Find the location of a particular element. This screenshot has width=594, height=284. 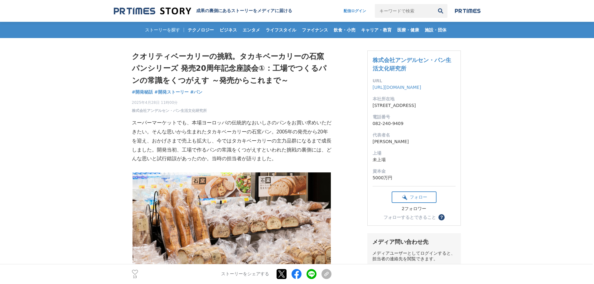

a: テクノロジー is located at coordinates (201, 30).